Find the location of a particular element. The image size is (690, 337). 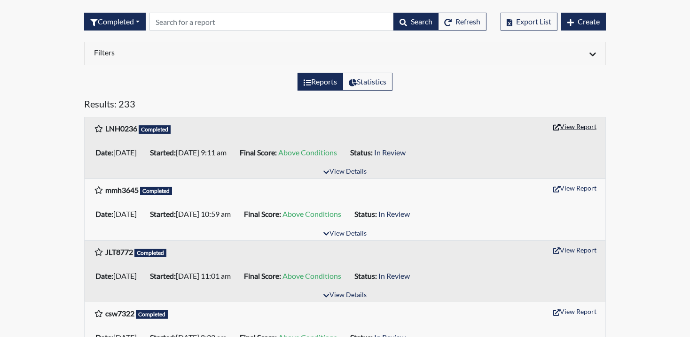

h5: Results: 233 is located at coordinates (345, 106).